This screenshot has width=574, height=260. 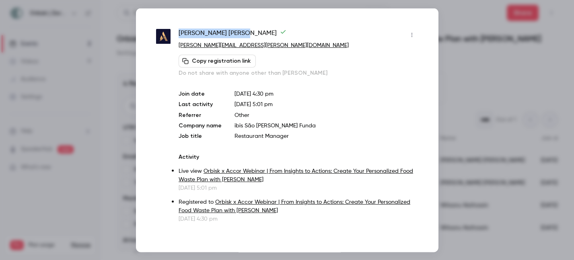 I want to click on p: Registered to, so click(x=298, y=206).